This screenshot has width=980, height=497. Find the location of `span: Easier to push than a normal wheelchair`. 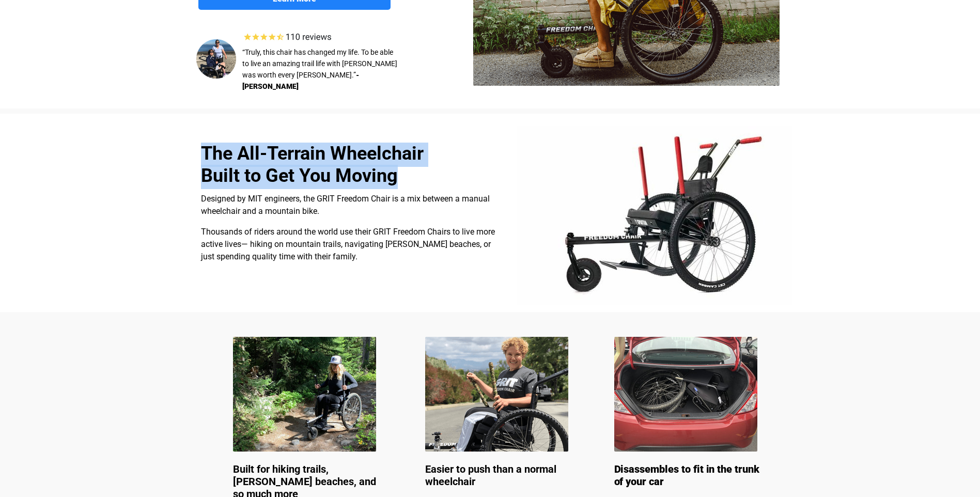

span: Easier to push than a normal wheelchair is located at coordinates (491, 475).